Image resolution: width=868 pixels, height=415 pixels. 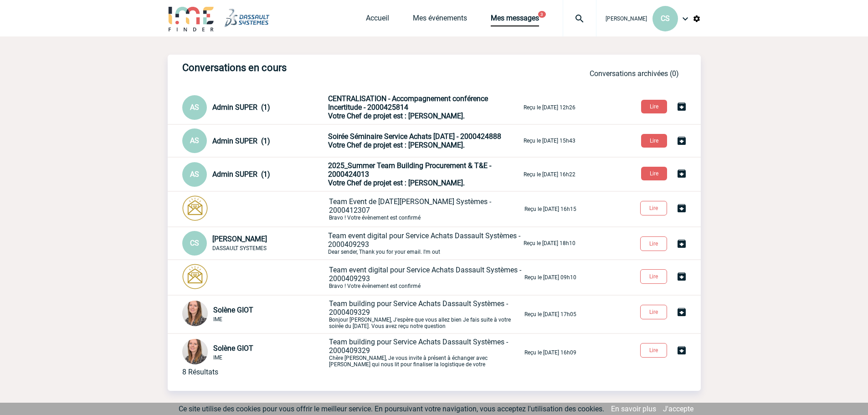 What do you see at coordinates (542, 14) in the screenshot?
I see `button: 3` at bounding box center [542, 14].